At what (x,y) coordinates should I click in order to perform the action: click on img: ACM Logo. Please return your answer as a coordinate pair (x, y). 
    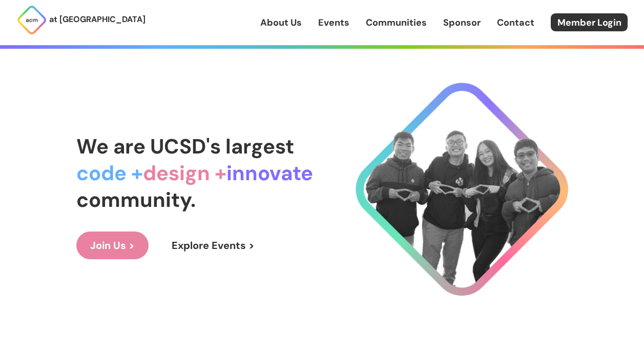
    Looking at the image, I should click on (32, 20).